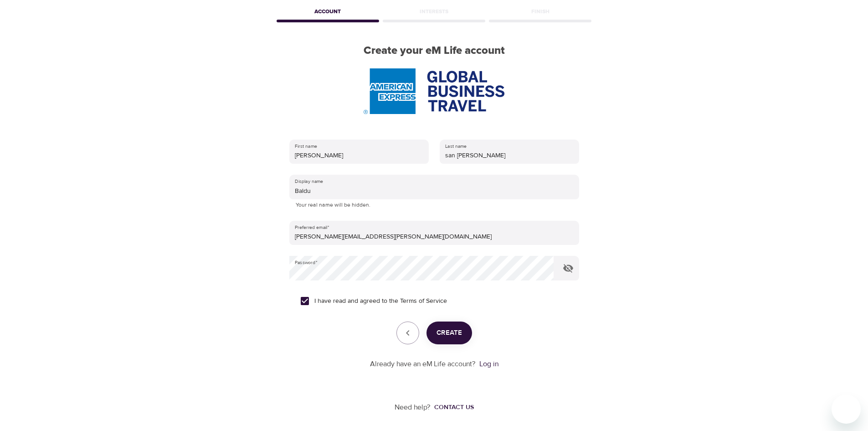 The image size is (868, 431). I want to click on a: Log in, so click(489, 364).